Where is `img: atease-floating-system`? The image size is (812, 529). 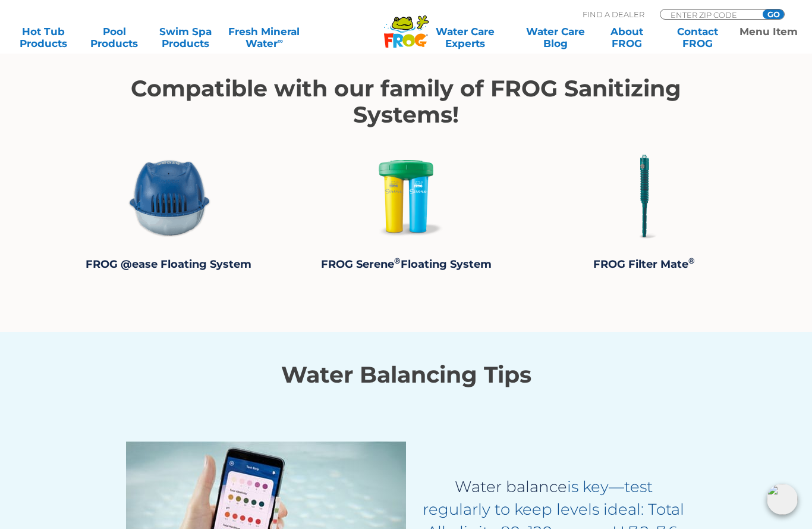
img: atease-floating-system is located at coordinates (169, 197).